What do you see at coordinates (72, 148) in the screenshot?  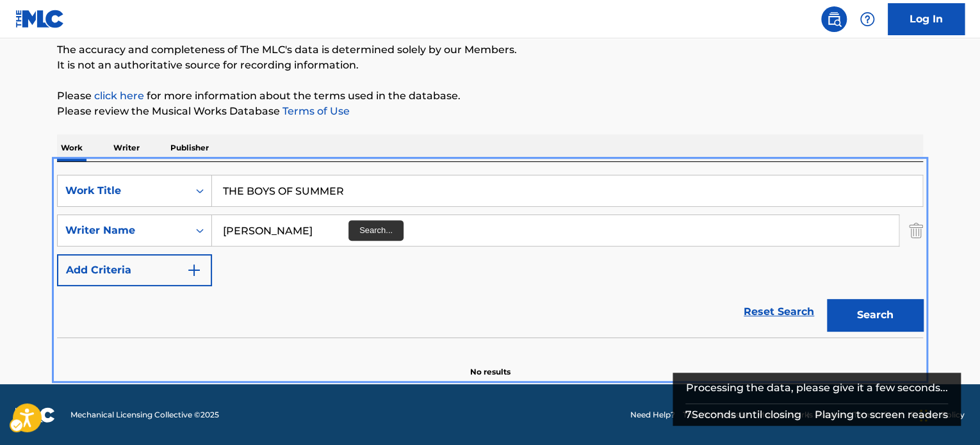 I see `p: Work` at bounding box center [72, 148].